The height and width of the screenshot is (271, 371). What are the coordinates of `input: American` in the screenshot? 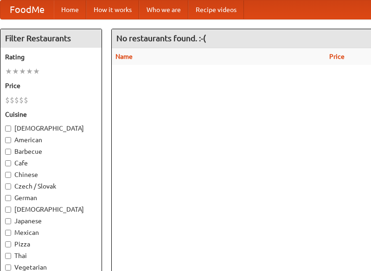 It's located at (8, 140).